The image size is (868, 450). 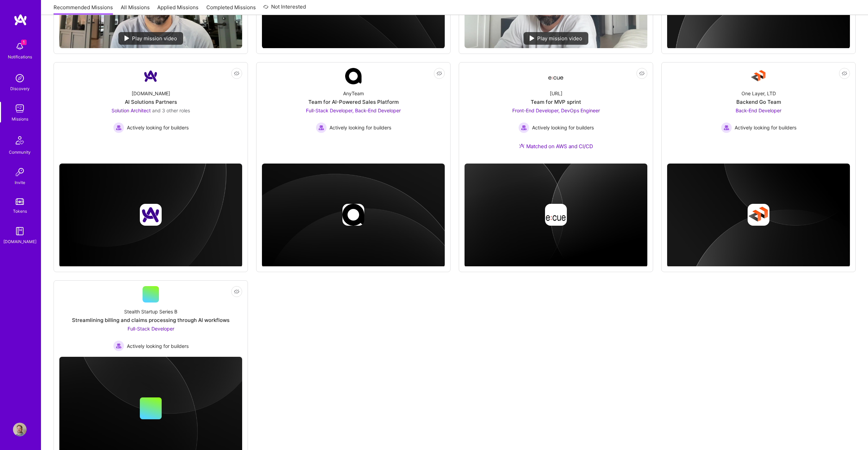 I want to click on div: Notifications, so click(x=20, y=57).